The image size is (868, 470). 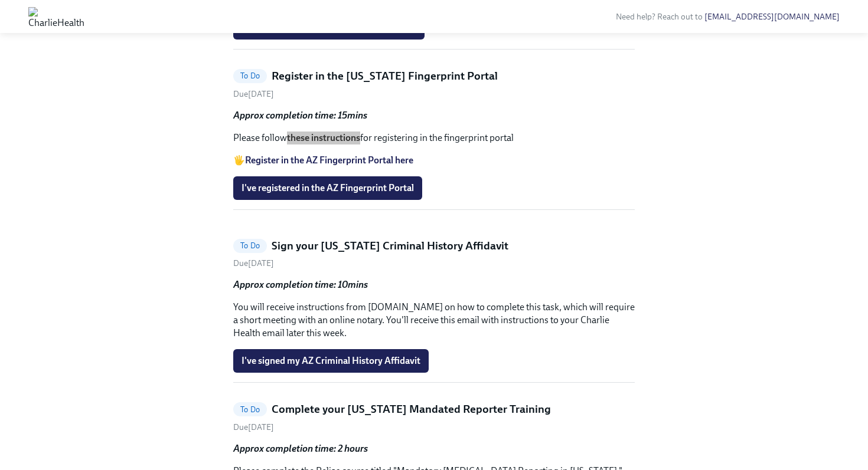 I want to click on span: I've registered in the AZ Fingerprint Portal, so click(x=328, y=188).